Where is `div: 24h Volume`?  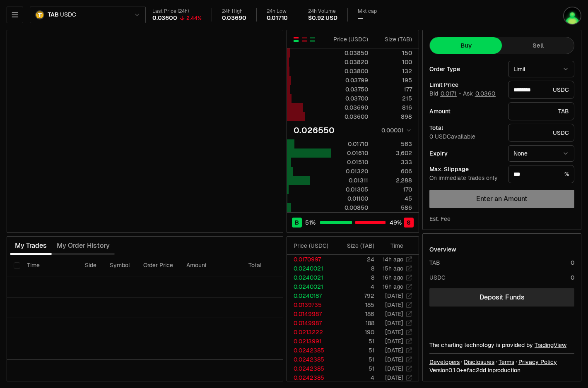 div: 24h Volume is located at coordinates (323, 11).